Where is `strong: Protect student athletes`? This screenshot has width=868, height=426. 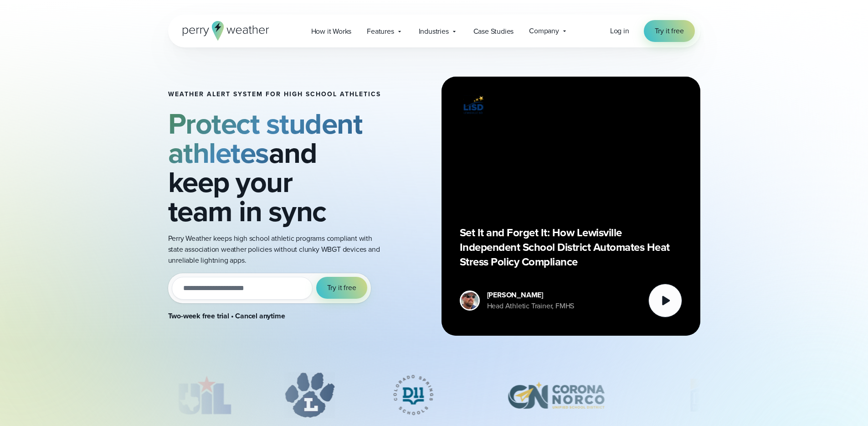 strong: Protect student athletes is located at coordinates (265, 138).